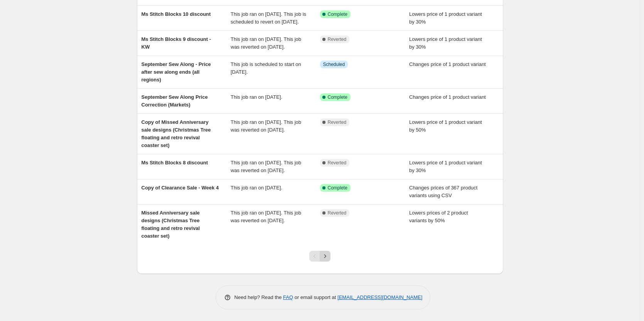  Describe the element at coordinates (334, 64) in the screenshot. I see `span: Scheduled` at that location.